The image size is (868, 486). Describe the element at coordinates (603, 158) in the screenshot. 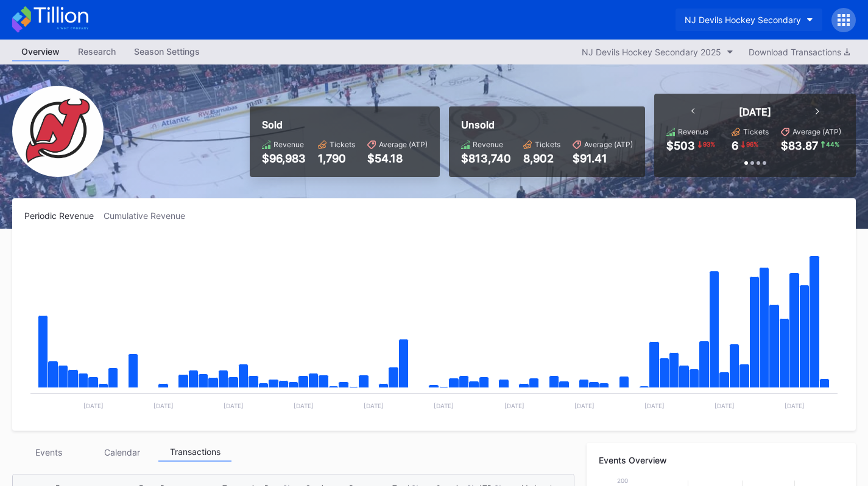

I see `div: $91.41` at that location.